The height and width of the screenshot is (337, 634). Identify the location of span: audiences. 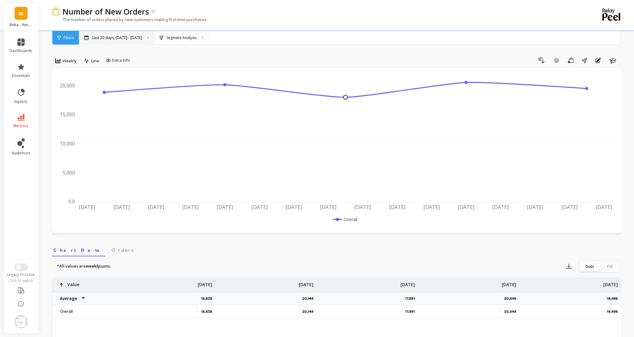
(21, 153).